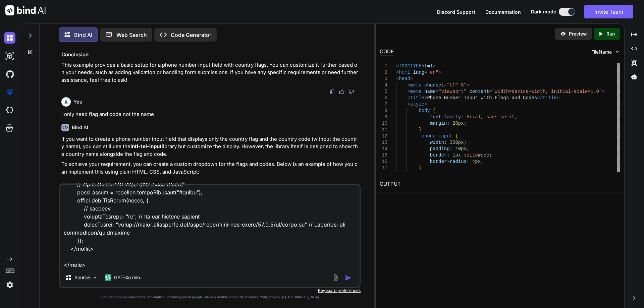 The image size is (644, 308). I want to click on img: like, so click(342, 92).